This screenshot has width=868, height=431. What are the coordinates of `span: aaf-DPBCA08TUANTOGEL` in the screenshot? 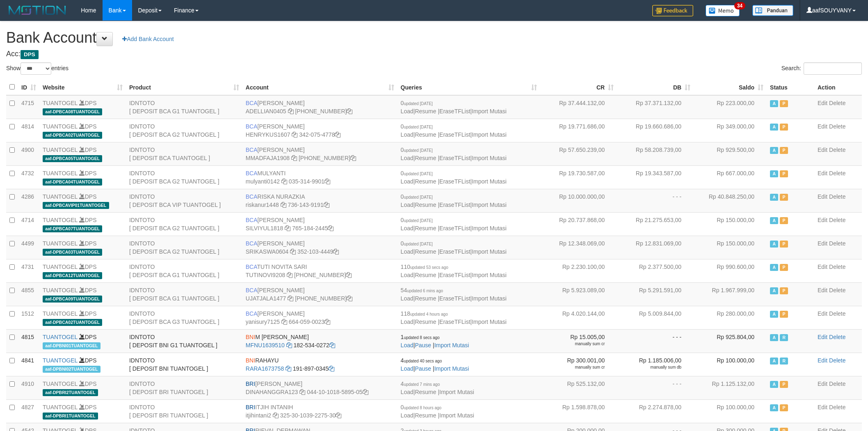 It's located at (72, 111).